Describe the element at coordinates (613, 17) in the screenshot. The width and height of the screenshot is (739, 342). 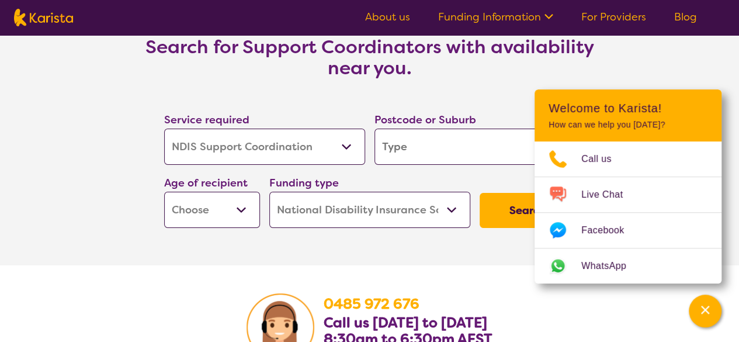
I see `a: For Providers` at that location.